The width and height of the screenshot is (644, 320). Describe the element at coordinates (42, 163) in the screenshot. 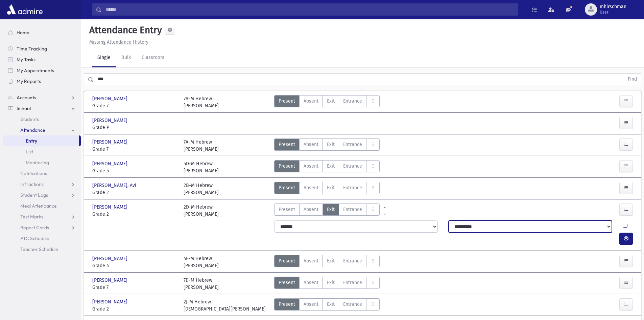

I see `a: Monitoring` at that location.